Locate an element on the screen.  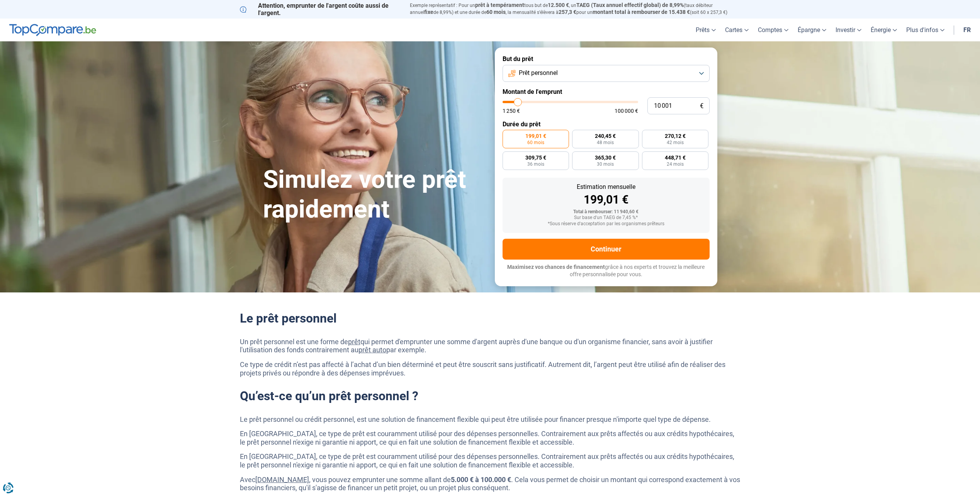
span: Maximisez vos chances de financement is located at coordinates (556, 267).